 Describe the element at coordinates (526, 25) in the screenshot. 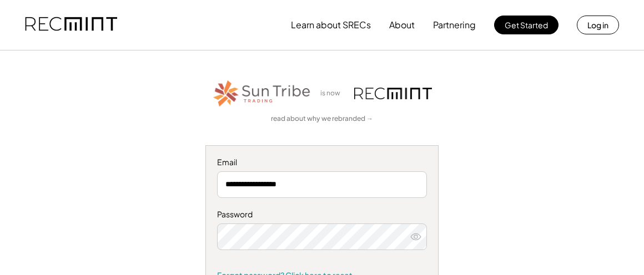

I see `button: Get Started` at that location.